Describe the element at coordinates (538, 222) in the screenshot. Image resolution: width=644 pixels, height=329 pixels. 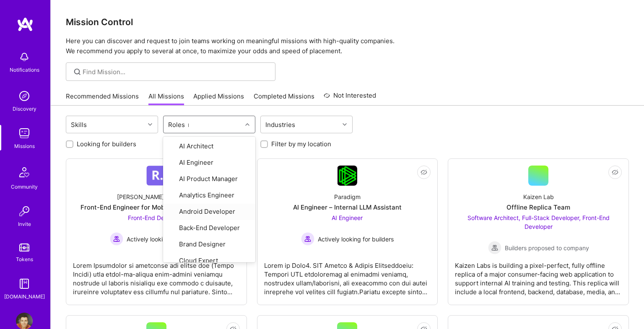
I see `span: Software Architect, Full-Stack Developer, Front-End Developer` at that location.